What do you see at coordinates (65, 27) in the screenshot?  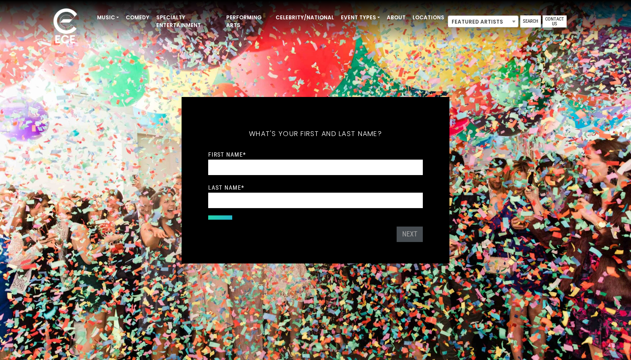 I see `img: ece_new_logo_whitev2-1.png` at bounding box center [65, 27].